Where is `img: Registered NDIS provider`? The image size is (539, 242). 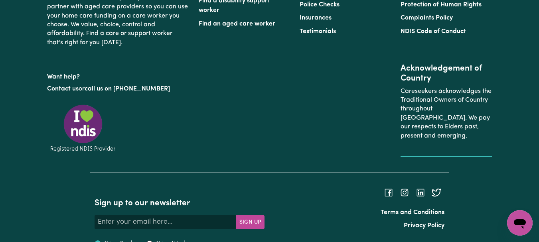
img: Registered NDIS provider is located at coordinates (83, 128).